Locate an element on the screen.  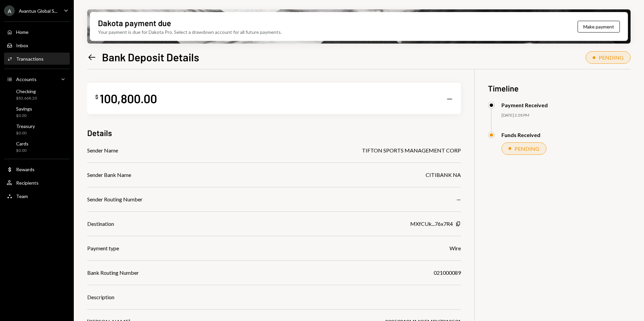
div: Recipients is located at coordinates (27, 183).